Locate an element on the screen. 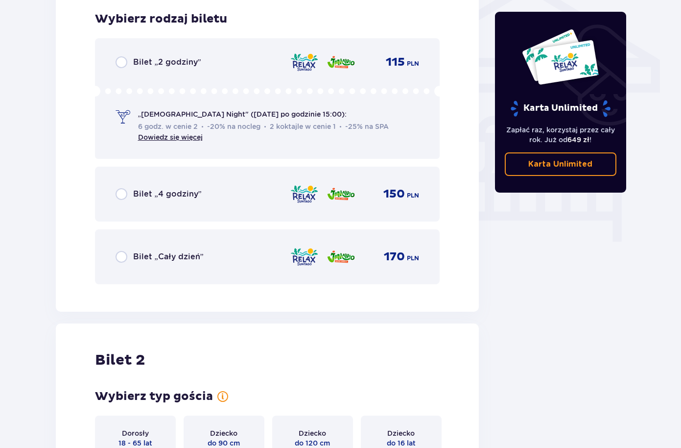 This screenshot has width=681, height=448. span: -25% na SPA is located at coordinates (364, 126).